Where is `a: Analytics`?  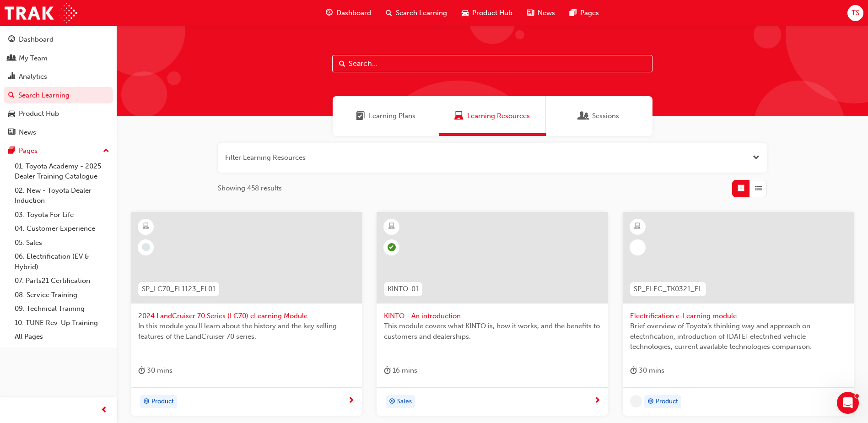
a: Analytics is located at coordinates (58, 76).